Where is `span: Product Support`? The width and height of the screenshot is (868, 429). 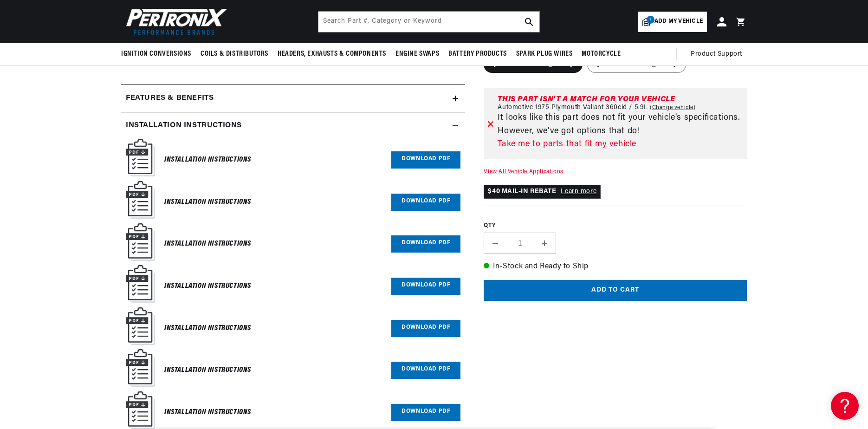 span: Product Support is located at coordinates (716, 54).